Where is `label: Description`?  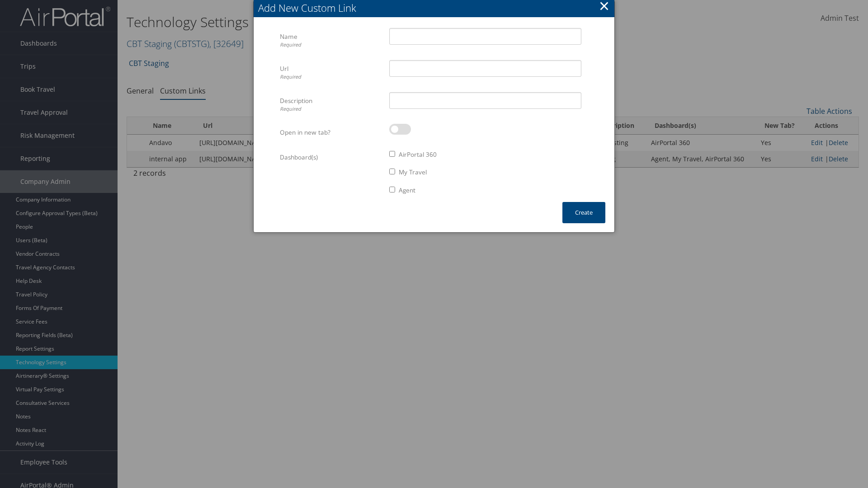
label: Description is located at coordinates (331, 104).